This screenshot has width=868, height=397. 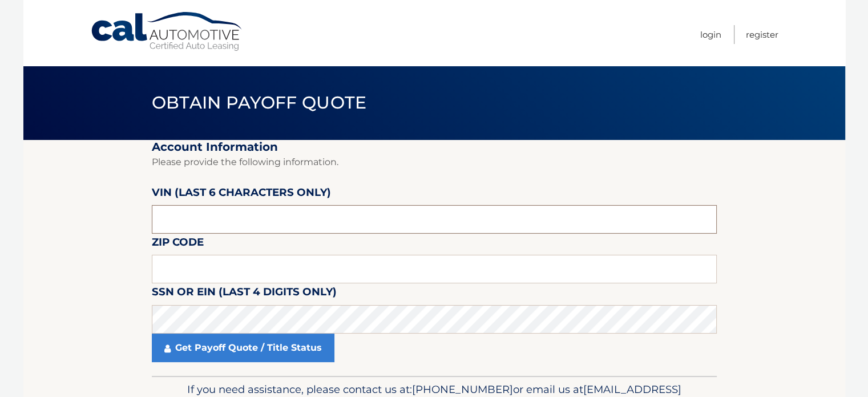 What do you see at coordinates (243, 348) in the screenshot?
I see `a: Get Payoff Quote / Title Status` at bounding box center [243, 348].